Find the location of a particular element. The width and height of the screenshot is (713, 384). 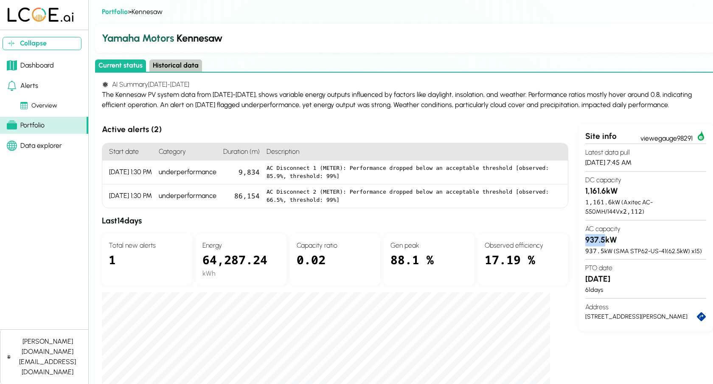

div: Dashboard is located at coordinates (30, 65).